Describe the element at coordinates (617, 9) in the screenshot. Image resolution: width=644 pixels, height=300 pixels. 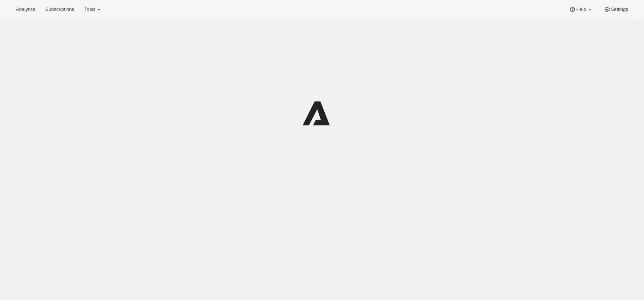
I see `button: Settings` at that location.